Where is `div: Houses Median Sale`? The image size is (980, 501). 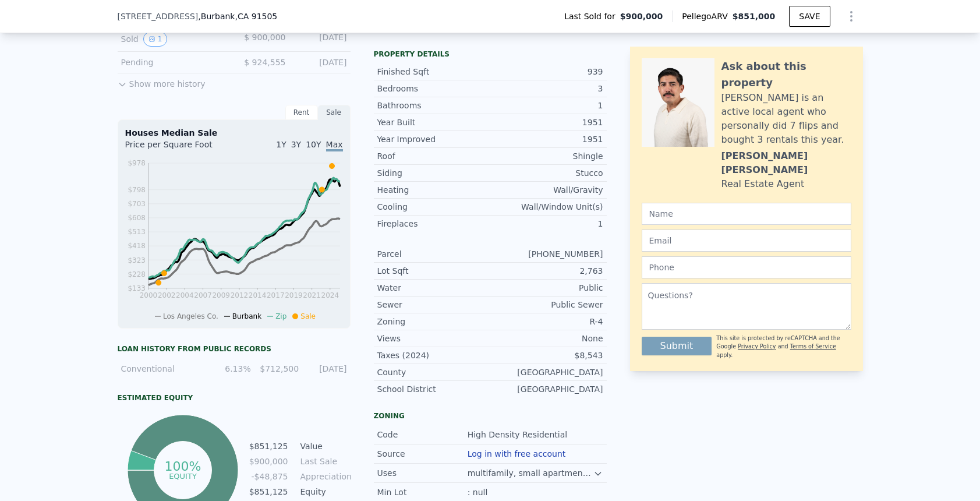
div: Houses Median Sale is located at coordinates (234, 133).